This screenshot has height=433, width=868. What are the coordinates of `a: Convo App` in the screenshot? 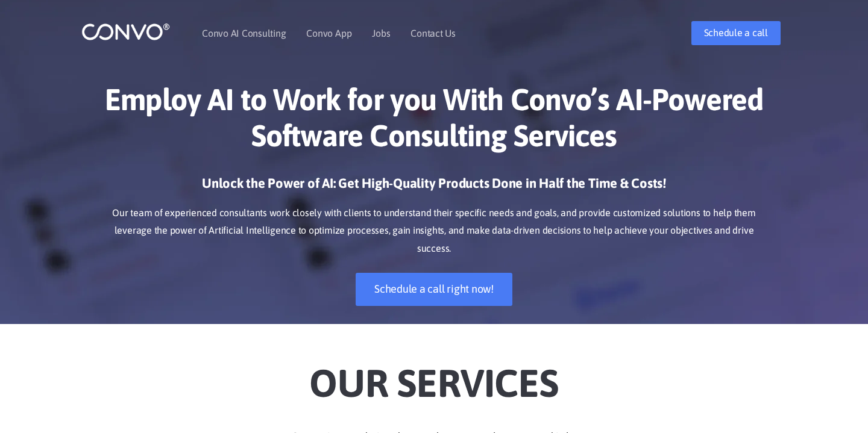 It's located at (329, 33).